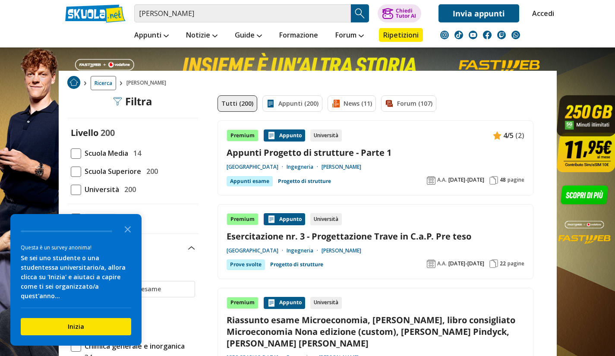  Describe the element at coordinates (74, 83) in the screenshot. I see `a: Home` at that location.